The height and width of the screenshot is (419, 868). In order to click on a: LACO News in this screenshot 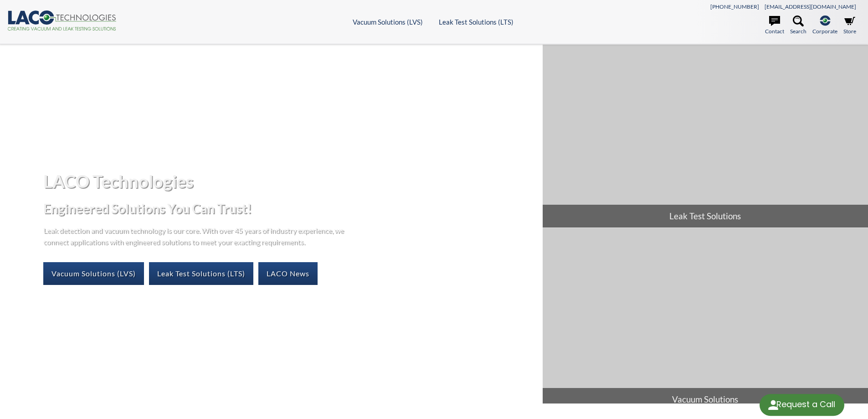, I will do `click(288, 274)`.